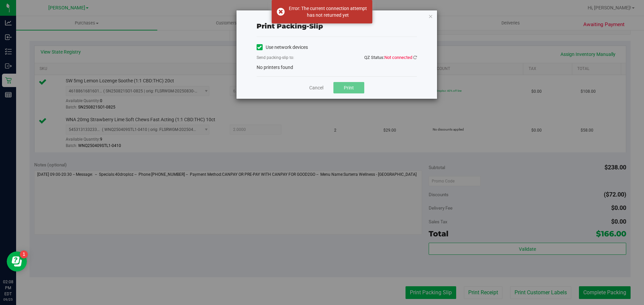  I want to click on button: Print, so click(349, 88).